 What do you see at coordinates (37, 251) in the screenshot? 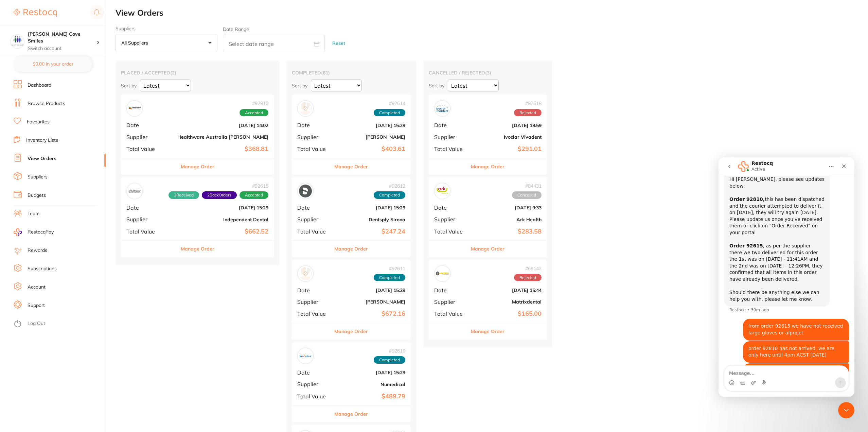
I see `a: Rewards` at bounding box center [37, 251].